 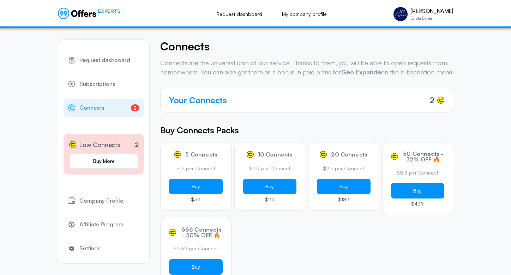 I want to click on span: 20 Connects, so click(x=349, y=155).